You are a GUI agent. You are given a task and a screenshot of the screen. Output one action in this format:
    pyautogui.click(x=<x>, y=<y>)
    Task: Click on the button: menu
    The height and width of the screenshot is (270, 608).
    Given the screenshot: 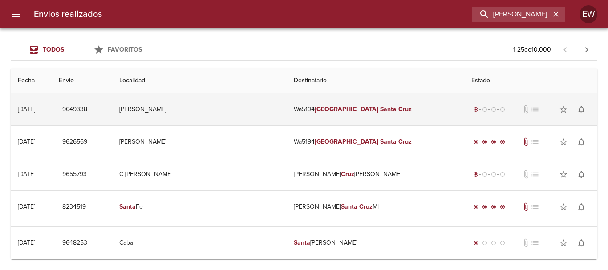 What is the action you would take?
    pyautogui.click(x=16, y=14)
    